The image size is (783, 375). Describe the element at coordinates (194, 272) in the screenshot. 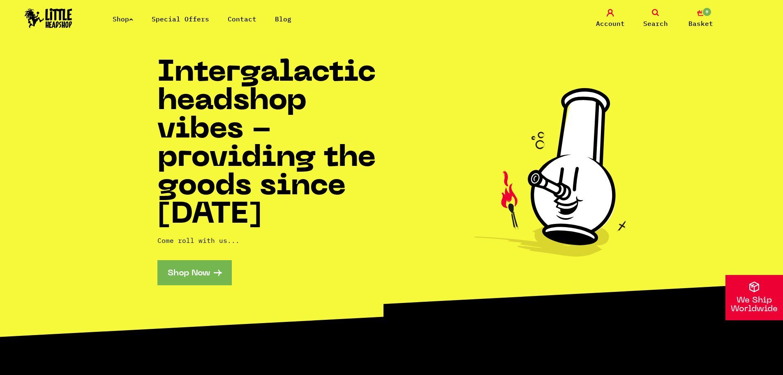

I see `a: Shop Now` at that location.